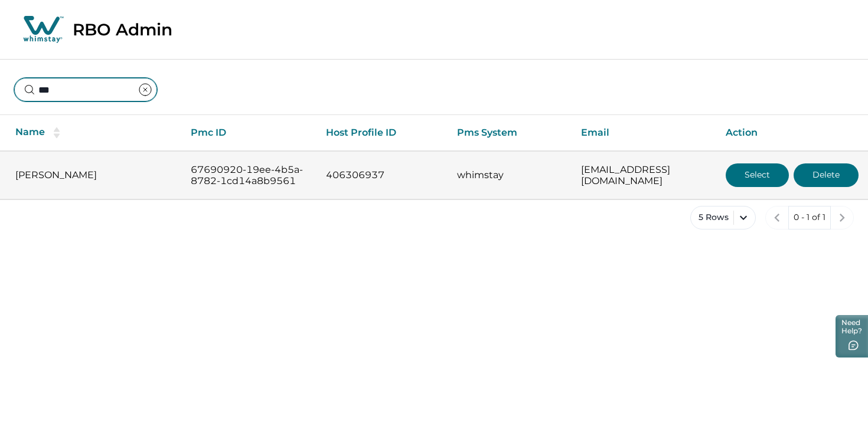  I want to click on button: 5 Rows, so click(723, 218).